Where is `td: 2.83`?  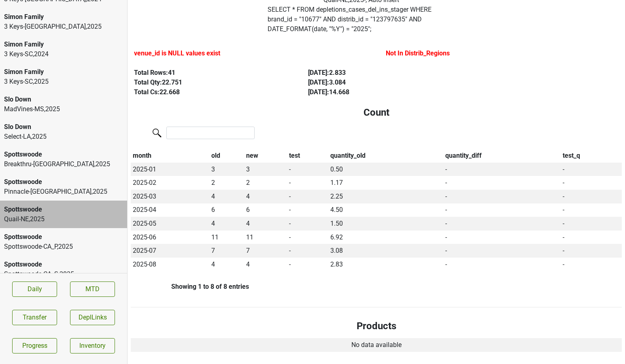
td: 2.83 is located at coordinates (386, 264).